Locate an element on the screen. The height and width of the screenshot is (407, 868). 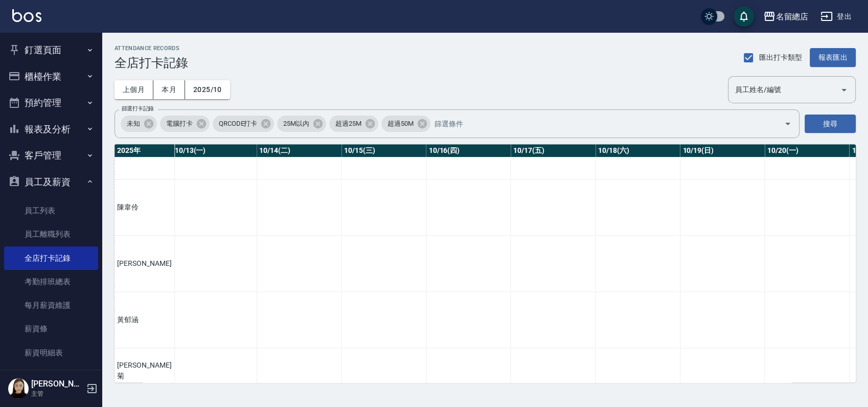
div: 電腦打卡 is located at coordinates (185, 123).